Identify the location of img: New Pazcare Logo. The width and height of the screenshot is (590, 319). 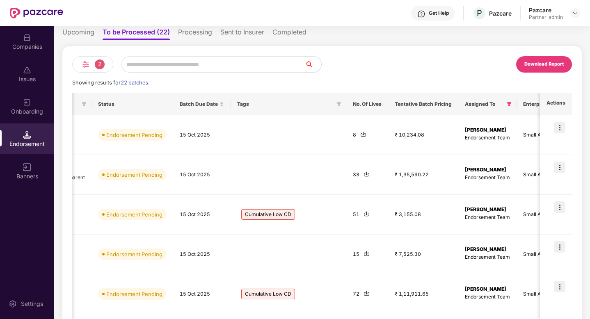
(36, 13).